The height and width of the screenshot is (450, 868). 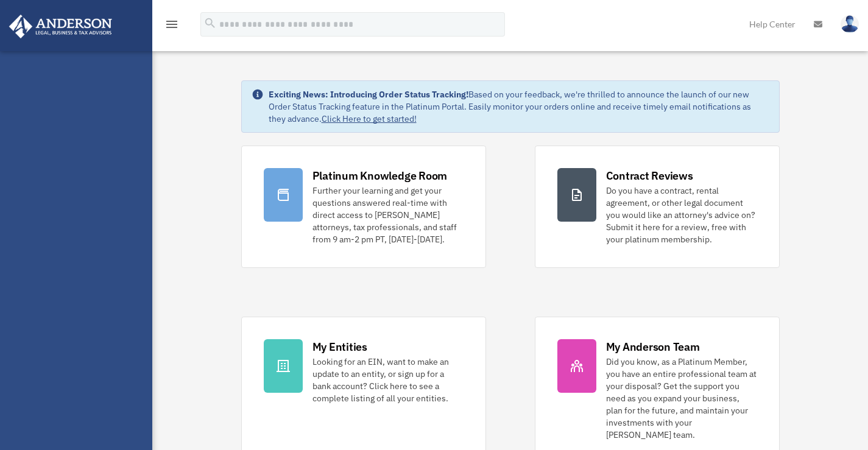 What do you see at coordinates (649, 175) in the screenshot?
I see `div: Contract Reviews` at bounding box center [649, 175].